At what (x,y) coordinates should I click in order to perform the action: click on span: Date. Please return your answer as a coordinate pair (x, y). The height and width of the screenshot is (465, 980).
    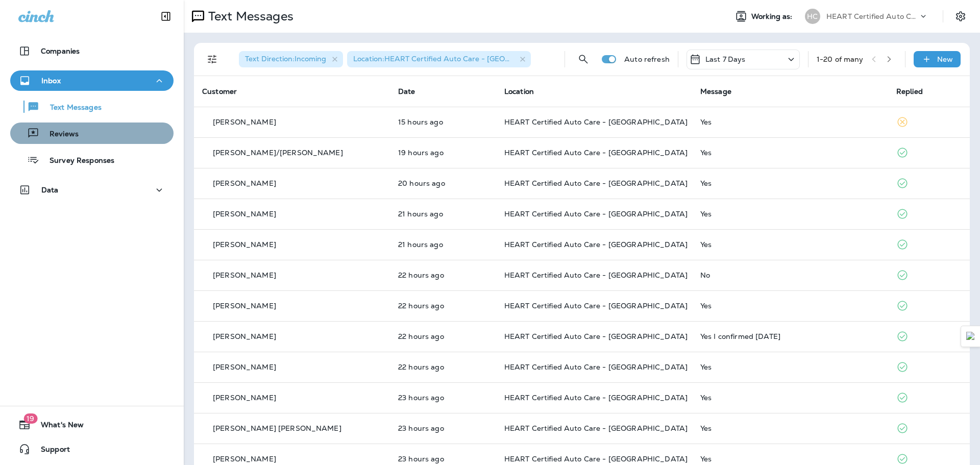
    Looking at the image, I should click on (407, 92).